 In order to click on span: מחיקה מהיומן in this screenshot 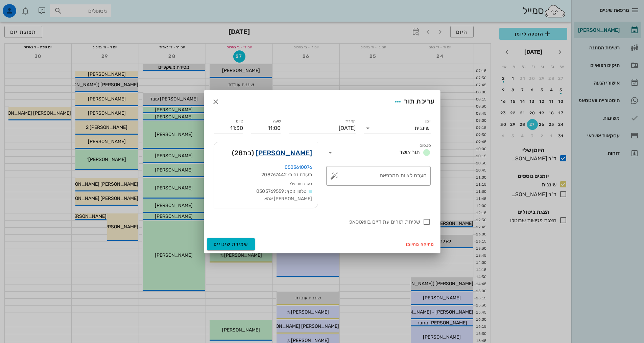, I will do `click(420, 244)`.